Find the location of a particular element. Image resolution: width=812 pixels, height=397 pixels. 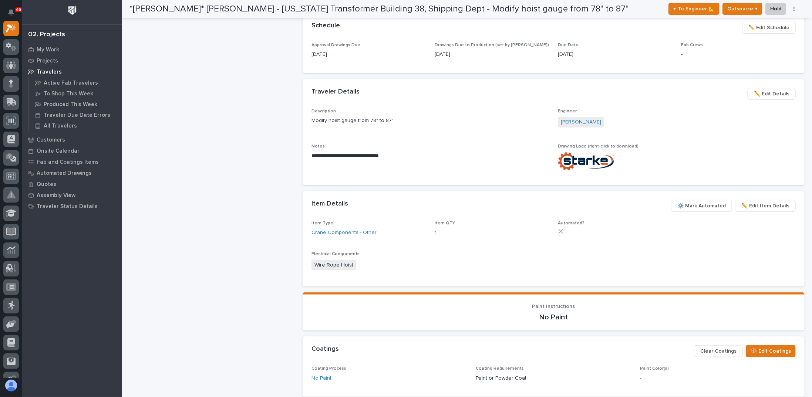

p: My Work is located at coordinates (48, 50).